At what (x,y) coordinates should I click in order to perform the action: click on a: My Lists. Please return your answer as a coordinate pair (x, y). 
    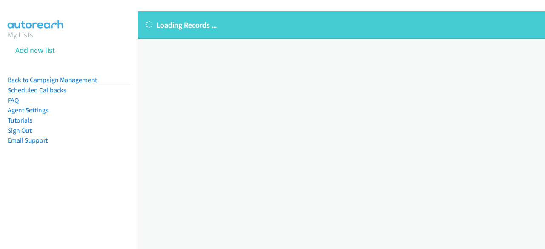
    Looking at the image, I should click on (20, 34).